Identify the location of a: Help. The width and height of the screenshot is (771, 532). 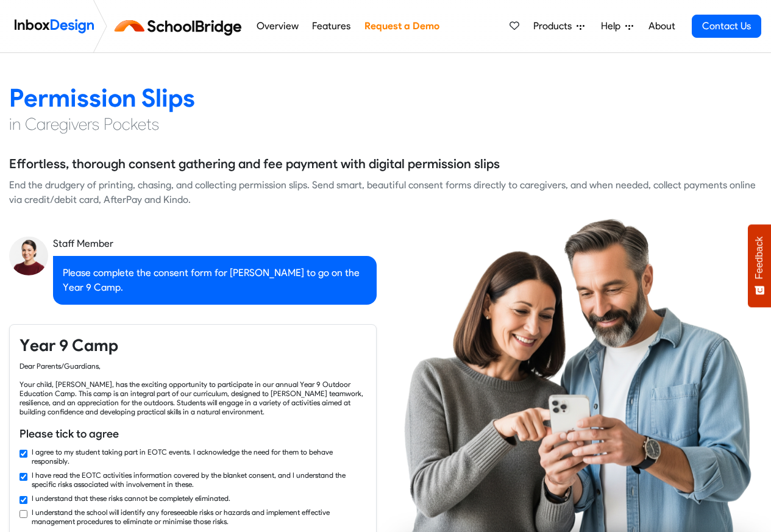
(617, 26).